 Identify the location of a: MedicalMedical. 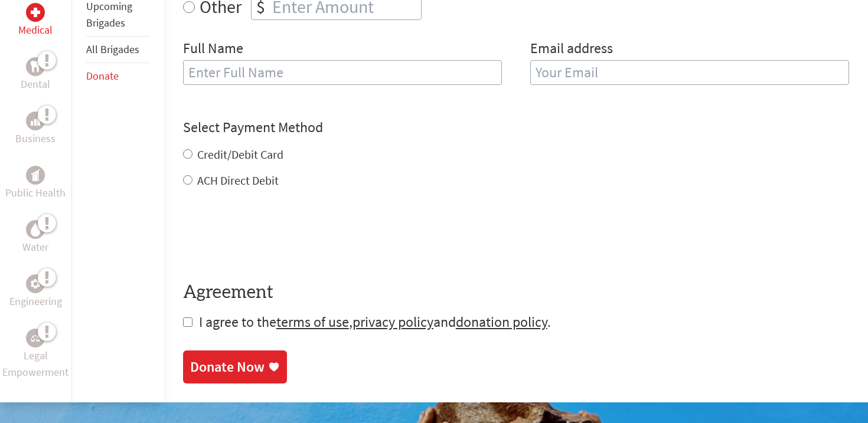
(36, 20).